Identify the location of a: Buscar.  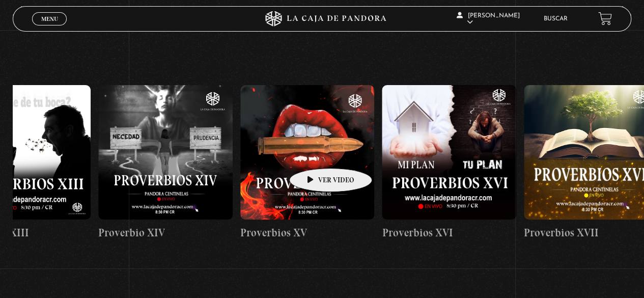
(555, 19).